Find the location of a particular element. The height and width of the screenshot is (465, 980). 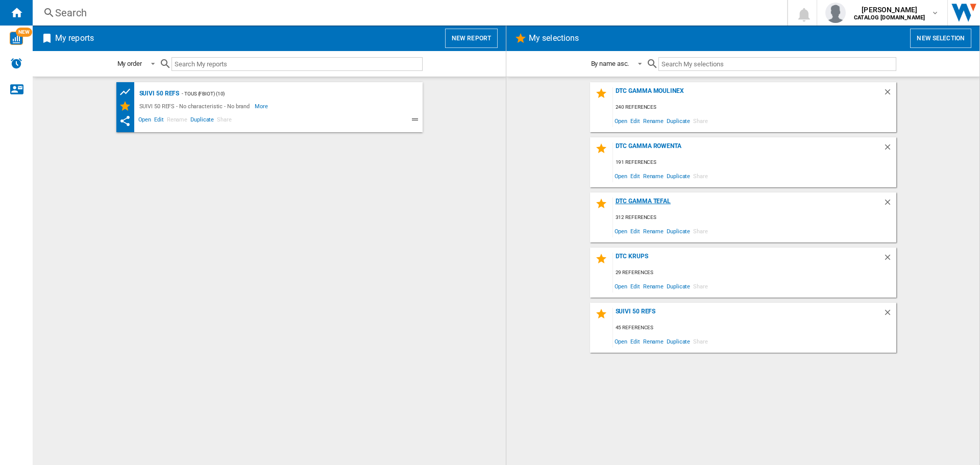

span: NEW is located at coordinates (24, 32).